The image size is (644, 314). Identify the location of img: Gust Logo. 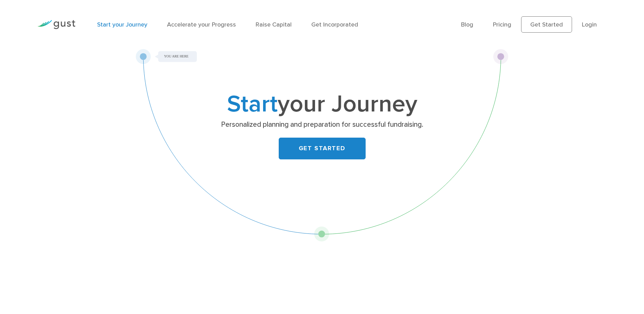
(56, 24).